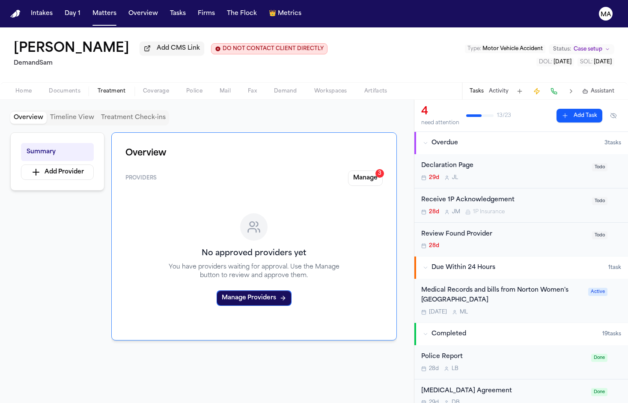 This screenshot has height=403, width=628. What do you see at coordinates (536, 91) in the screenshot?
I see `button: Create Immediate Task` at bounding box center [536, 91].